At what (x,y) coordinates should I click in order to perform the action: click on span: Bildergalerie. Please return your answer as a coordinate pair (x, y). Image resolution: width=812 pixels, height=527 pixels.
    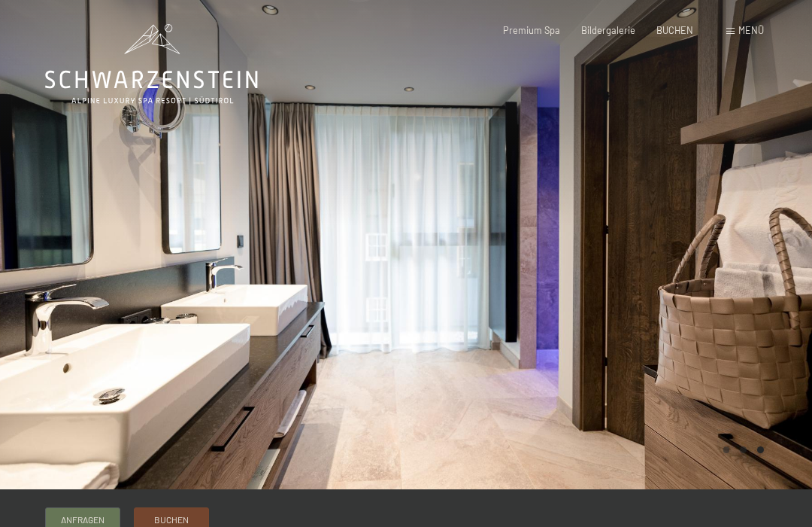
    Looking at the image, I should click on (608, 30).